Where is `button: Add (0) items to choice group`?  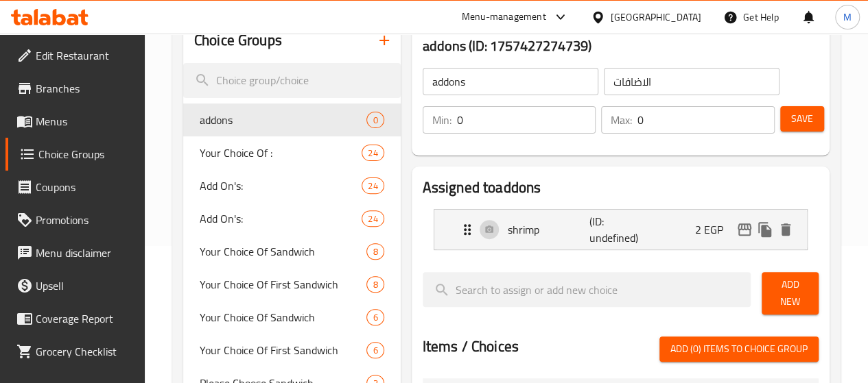 button: Add (0) items to choice group is located at coordinates (739, 349).